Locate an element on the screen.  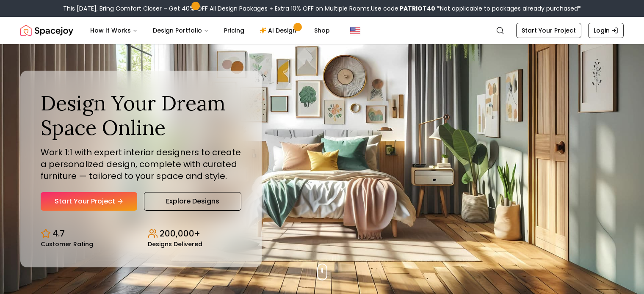
a: Pricing is located at coordinates (234, 30).